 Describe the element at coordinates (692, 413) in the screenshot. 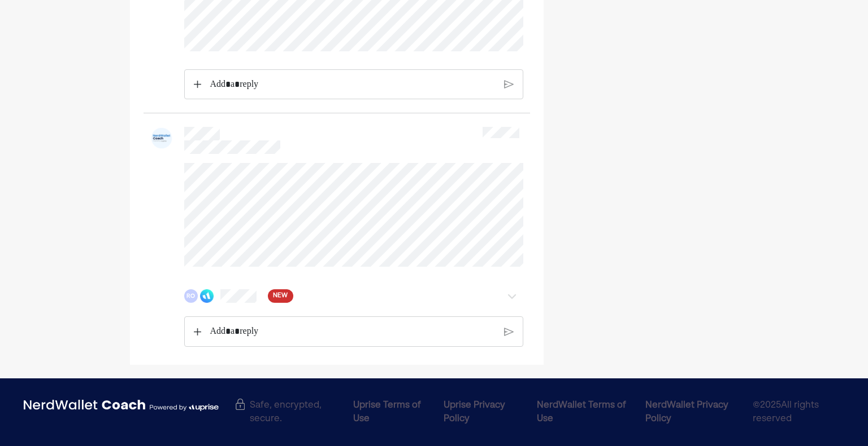

I see `div: NerdWallet Privacy Policy` at that location.